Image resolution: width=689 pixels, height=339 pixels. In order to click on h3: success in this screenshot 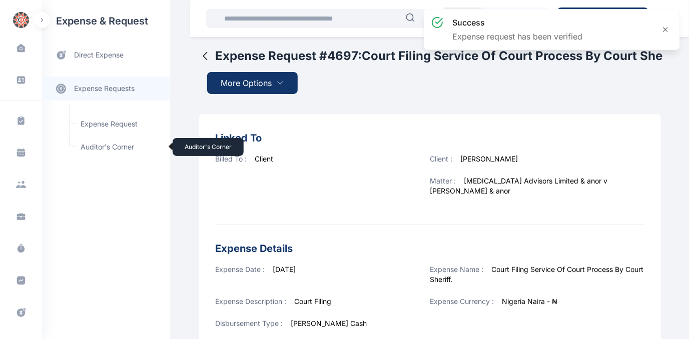, I will do `click(517, 23)`.